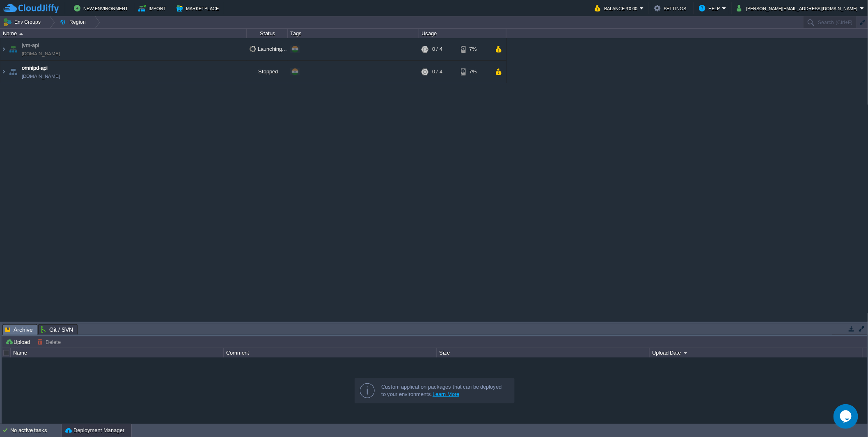  Describe the element at coordinates (30, 46) in the screenshot. I see `span: jvm-api` at that location.